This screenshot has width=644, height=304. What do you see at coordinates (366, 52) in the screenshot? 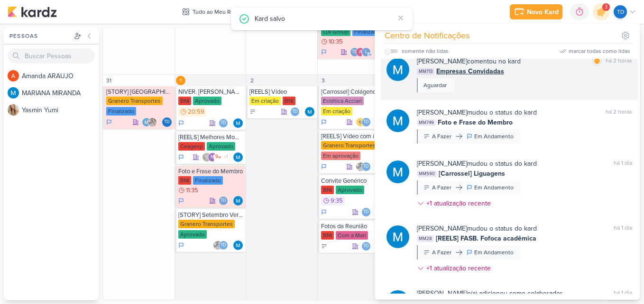
I see `div: luciano@ldigroup.com.br` at bounding box center [366, 52].